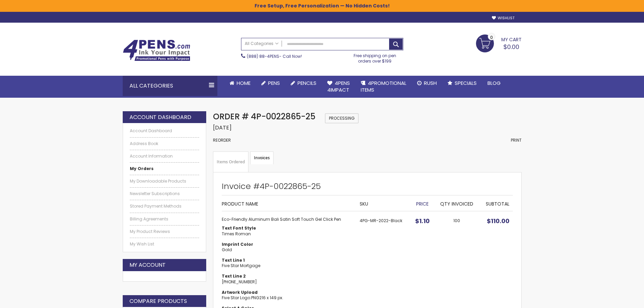  What do you see at coordinates (165, 156) in the screenshot?
I see `a: Account Information` at bounding box center [165, 156].